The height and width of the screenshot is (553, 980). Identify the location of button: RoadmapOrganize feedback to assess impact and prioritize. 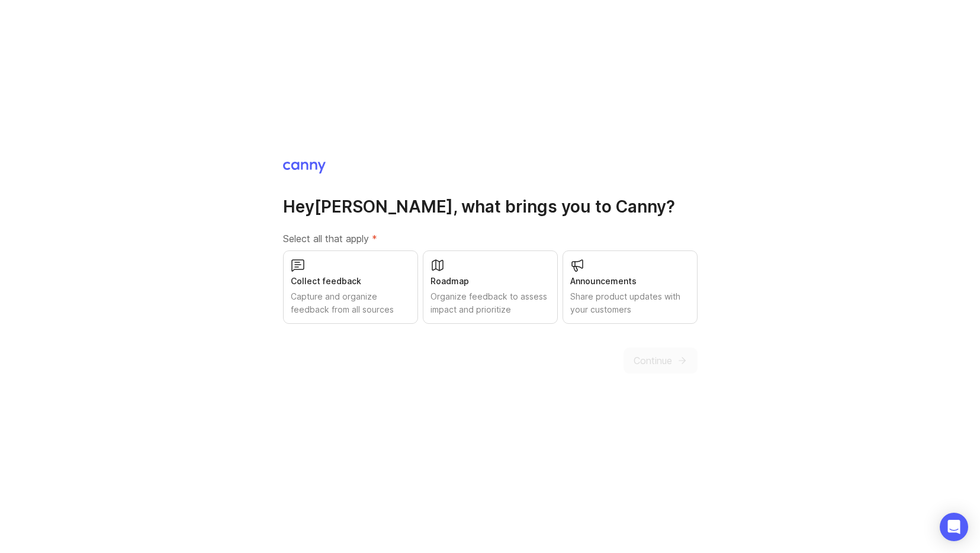
(490, 287).